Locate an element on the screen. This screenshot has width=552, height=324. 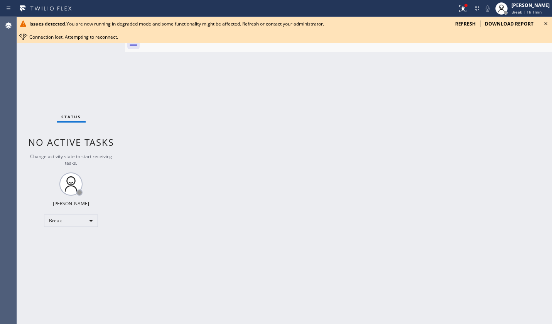
div: You are now running in degraded mode and some functionality might be affected. Refresh or contact... is located at coordinates (239, 24).